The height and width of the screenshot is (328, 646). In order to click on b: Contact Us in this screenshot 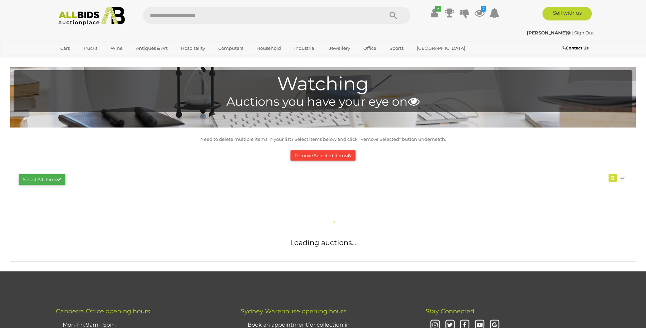, I will do `click(575, 48)`.